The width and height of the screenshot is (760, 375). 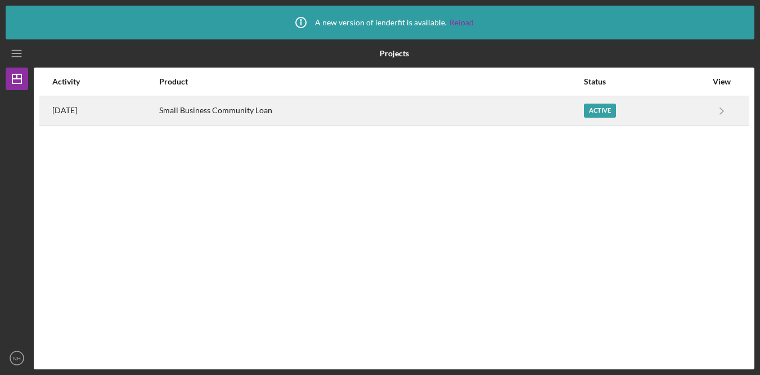 I want to click on div: Product, so click(x=371, y=82).